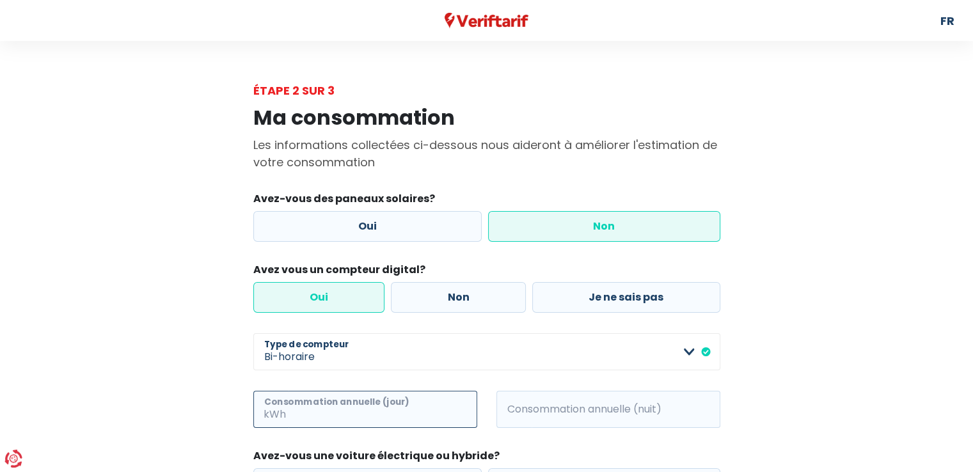  Describe the element at coordinates (487, 118) in the screenshot. I see `h1: Ma consommation` at that location.